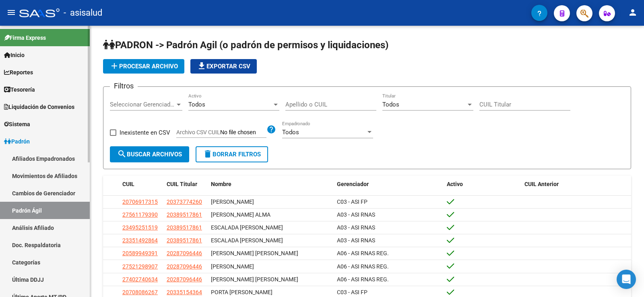  I want to click on datatable-header-cell: Activo, so click(482, 184).